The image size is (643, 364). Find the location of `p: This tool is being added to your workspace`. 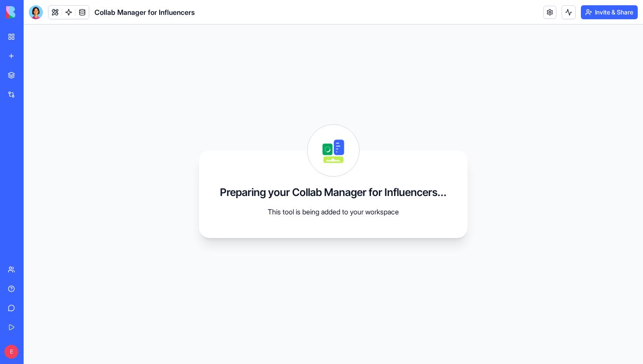

p: This tool is being added to your workspace is located at coordinates (333, 212).